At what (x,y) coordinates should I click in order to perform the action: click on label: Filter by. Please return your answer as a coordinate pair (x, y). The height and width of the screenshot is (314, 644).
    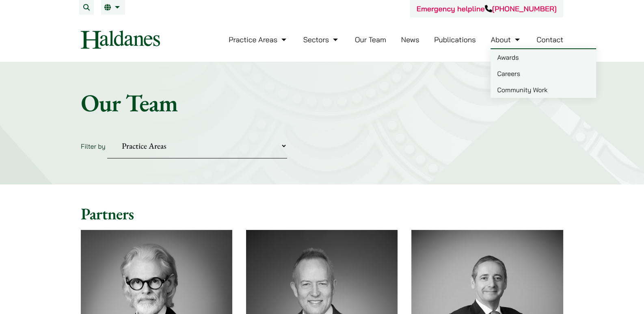
    Looking at the image, I should click on (93, 146).